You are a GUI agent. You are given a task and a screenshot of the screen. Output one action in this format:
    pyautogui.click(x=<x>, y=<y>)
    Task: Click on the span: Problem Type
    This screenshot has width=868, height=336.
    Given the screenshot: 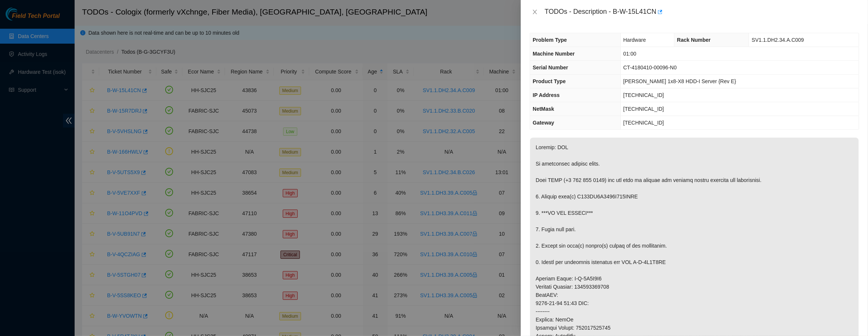 What is the action you would take?
    pyautogui.click(x=550, y=40)
    